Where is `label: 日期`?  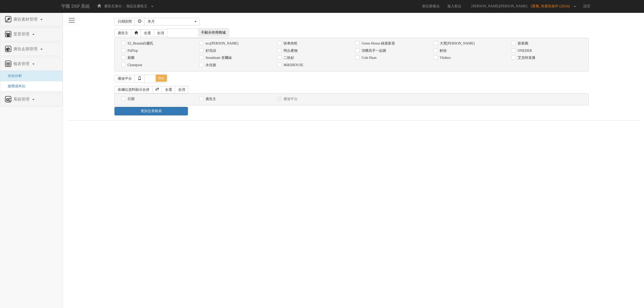
label: 日期 is located at coordinates (130, 99).